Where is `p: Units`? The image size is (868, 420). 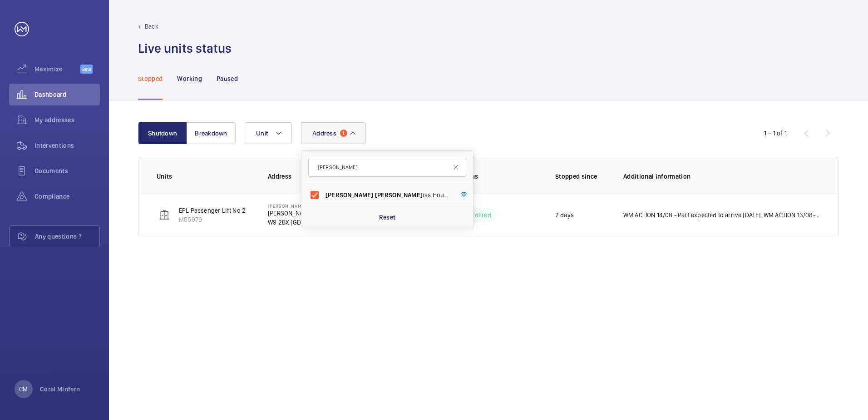 p: Units is located at coordinates (205, 176).